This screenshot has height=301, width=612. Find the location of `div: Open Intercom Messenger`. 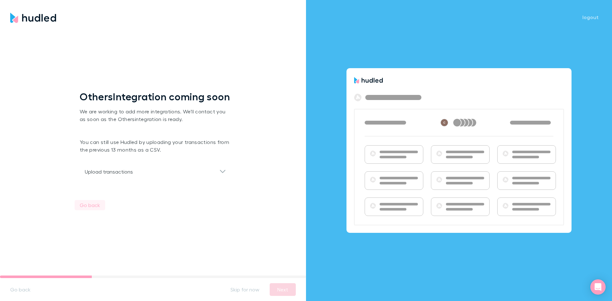

div: Open Intercom Messenger is located at coordinates (598, 287).